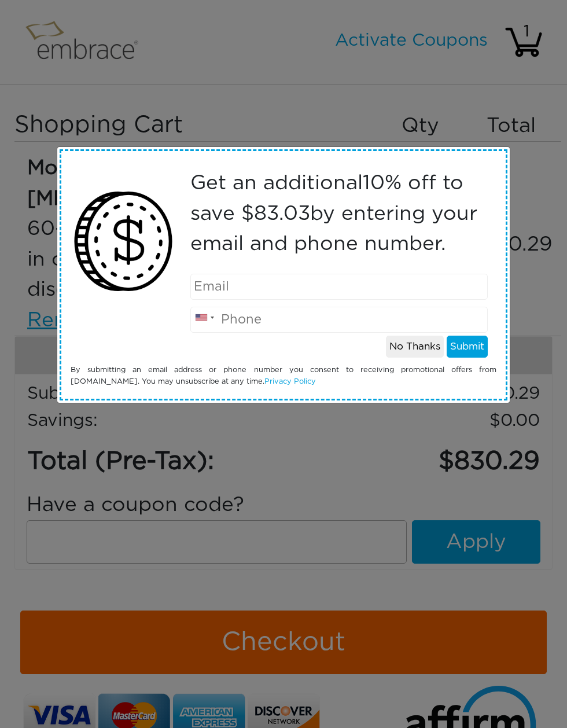  Describe the element at coordinates (123, 242) in the screenshot. I see `img: money2.png` at that location.